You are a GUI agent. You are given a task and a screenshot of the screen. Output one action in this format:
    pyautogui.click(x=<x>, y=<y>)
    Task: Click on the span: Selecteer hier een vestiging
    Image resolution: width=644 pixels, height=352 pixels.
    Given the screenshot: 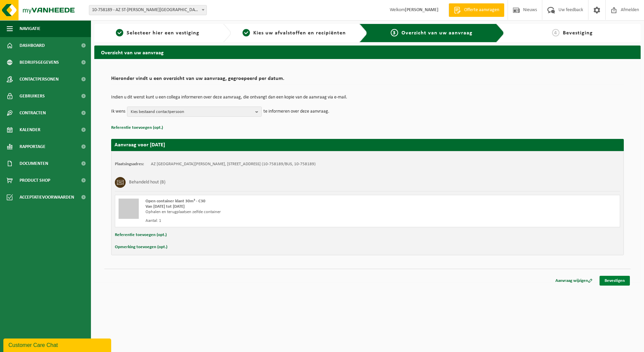 What is the action you would take?
    pyautogui.click(x=163, y=33)
    